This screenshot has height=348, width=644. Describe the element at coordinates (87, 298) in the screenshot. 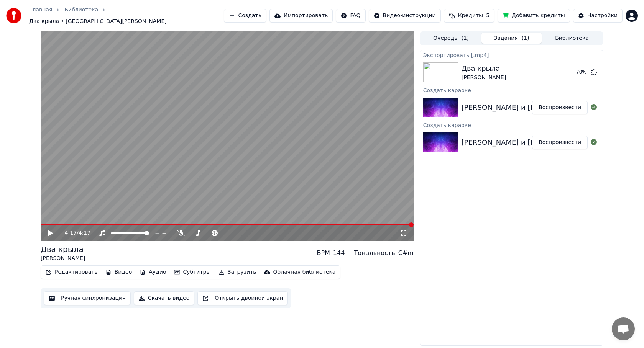

I see `button: Ручная синхронизация` at that location.